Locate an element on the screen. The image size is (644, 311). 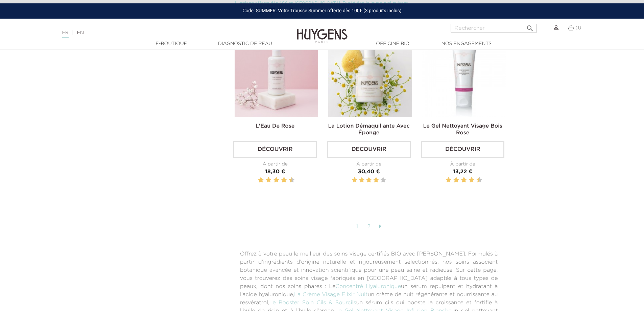
a: Nos engagements is located at coordinates (466, 43).